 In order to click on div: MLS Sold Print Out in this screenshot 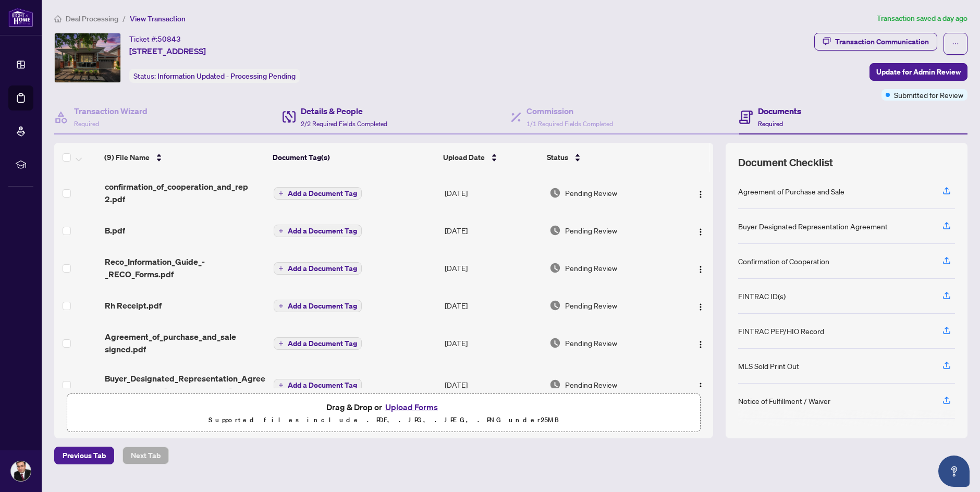, I will do `click(768, 366)`.